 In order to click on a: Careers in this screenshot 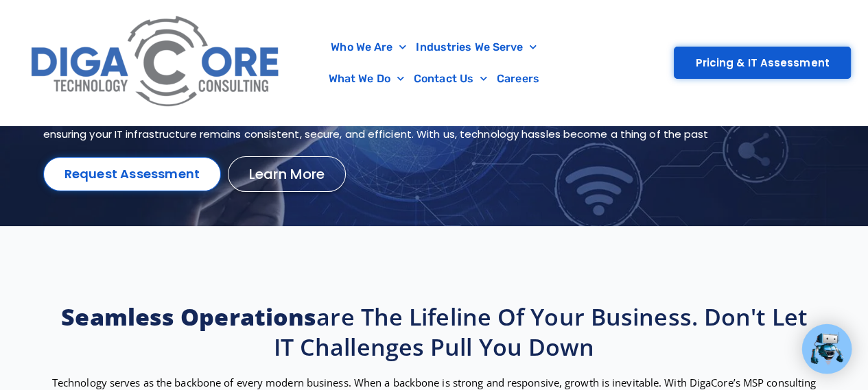, I will do `click(518, 79)`.